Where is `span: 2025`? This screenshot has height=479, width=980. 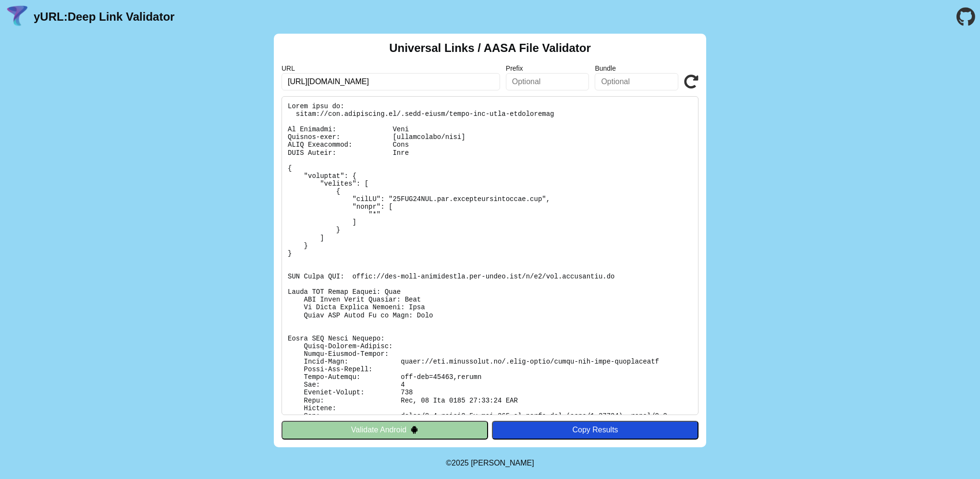
span: 2025 is located at coordinates (460, 462).